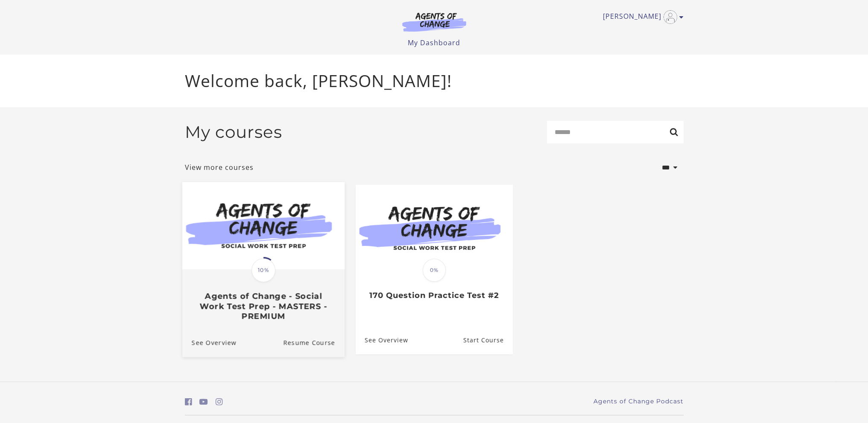 This screenshot has height=423, width=868. I want to click on a: 170 Question Practice Test #2: See Overview, so click(382, 340).